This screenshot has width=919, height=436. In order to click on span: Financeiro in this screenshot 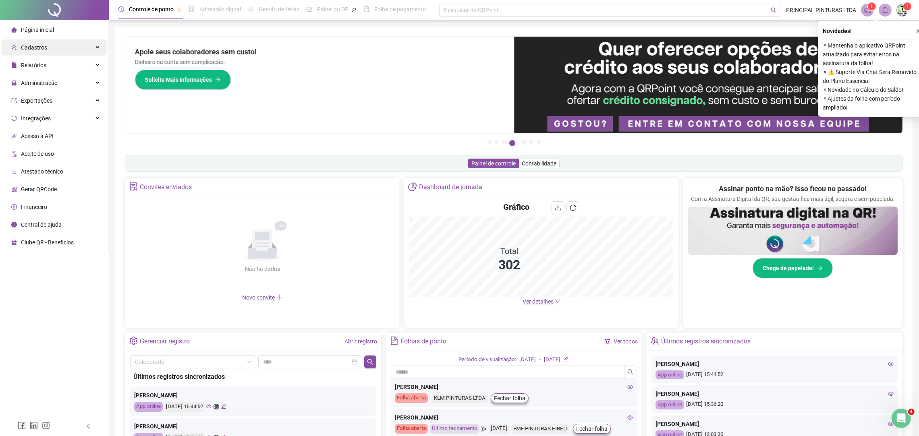, I will do `click(34, 207)`.